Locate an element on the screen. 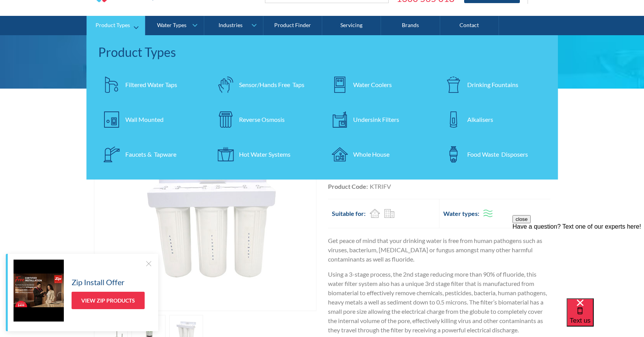 The height and width of the screenshot is (337, 644). div: Hot Water Systems is located at coordinates (265, 155).